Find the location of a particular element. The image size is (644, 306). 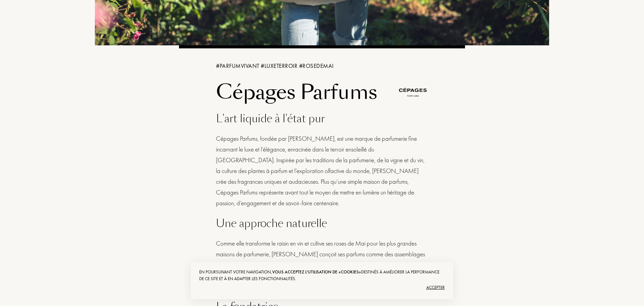

div: Accepter is located at coordinates (322, 287).